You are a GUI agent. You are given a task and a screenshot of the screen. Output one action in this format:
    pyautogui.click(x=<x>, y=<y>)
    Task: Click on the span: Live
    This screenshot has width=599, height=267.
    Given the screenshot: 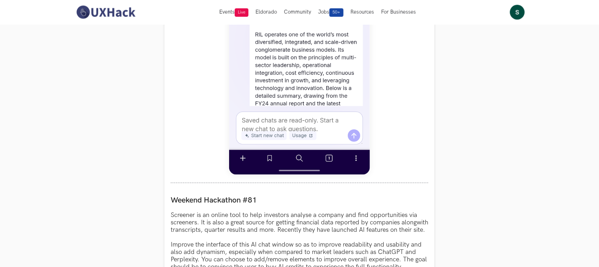 What is the action you would take?
    pyautogui.click(x=241, y=13)
    